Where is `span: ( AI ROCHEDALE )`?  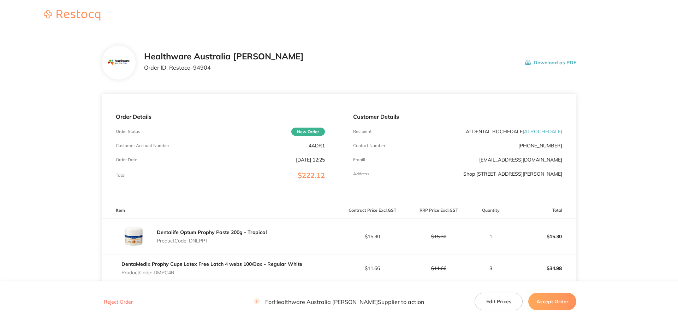 span: ( AI ROCHEDALE ) is located at coordinates (542, 131).